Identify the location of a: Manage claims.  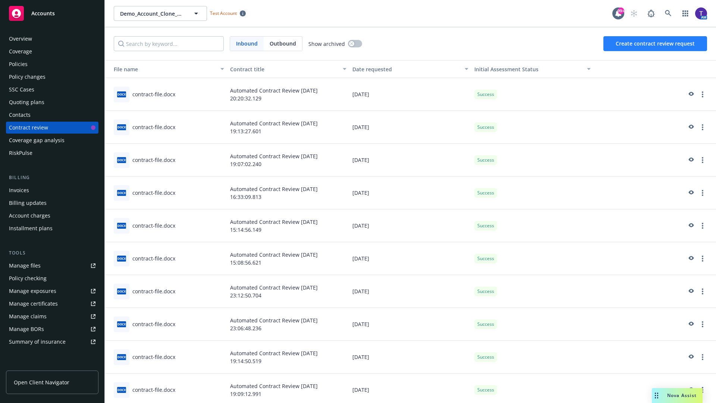
(52, 316).